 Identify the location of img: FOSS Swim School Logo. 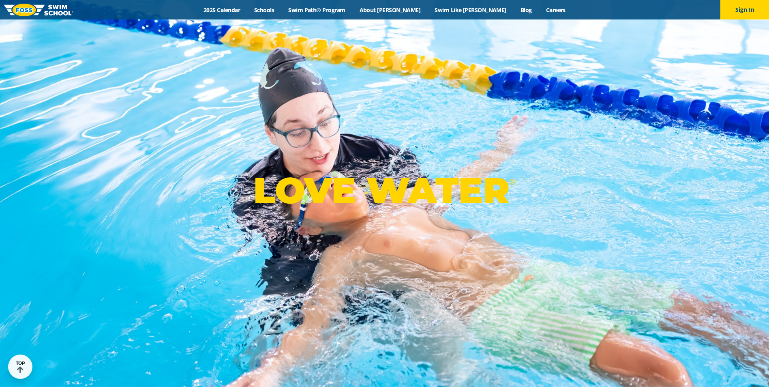
(38, 10).